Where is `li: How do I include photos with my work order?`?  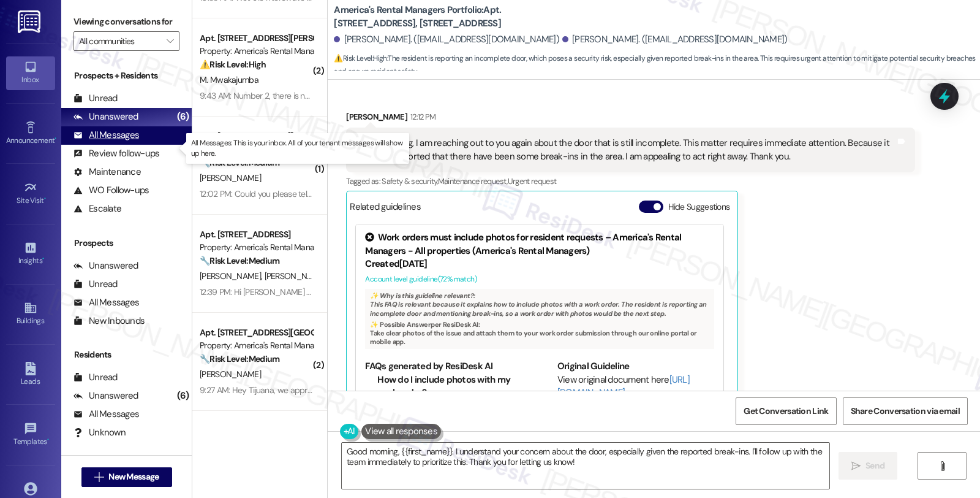
li: How do I include photos with my work order? is located at coordinates (450, 386).